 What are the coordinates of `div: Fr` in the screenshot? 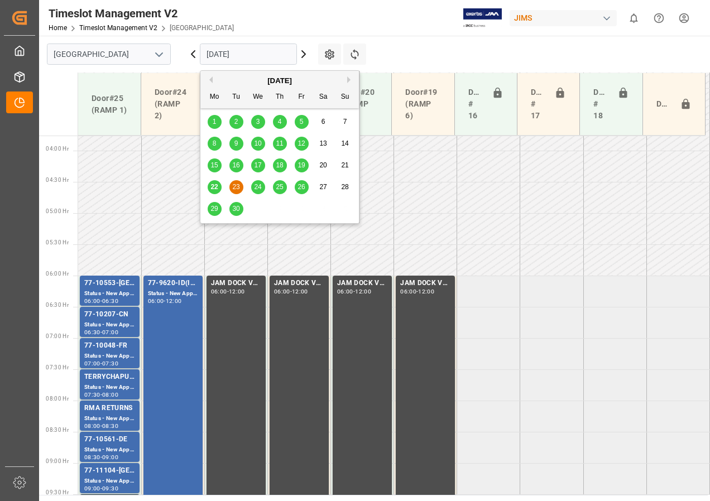 It's located at (301, 97).